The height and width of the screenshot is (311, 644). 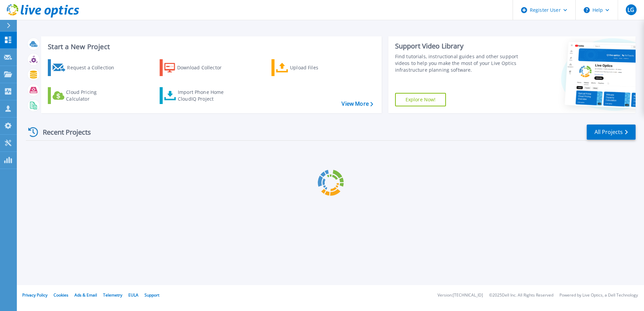 I want to click on a: Cloud Pricing Calculator, so click(x=85, y=95).